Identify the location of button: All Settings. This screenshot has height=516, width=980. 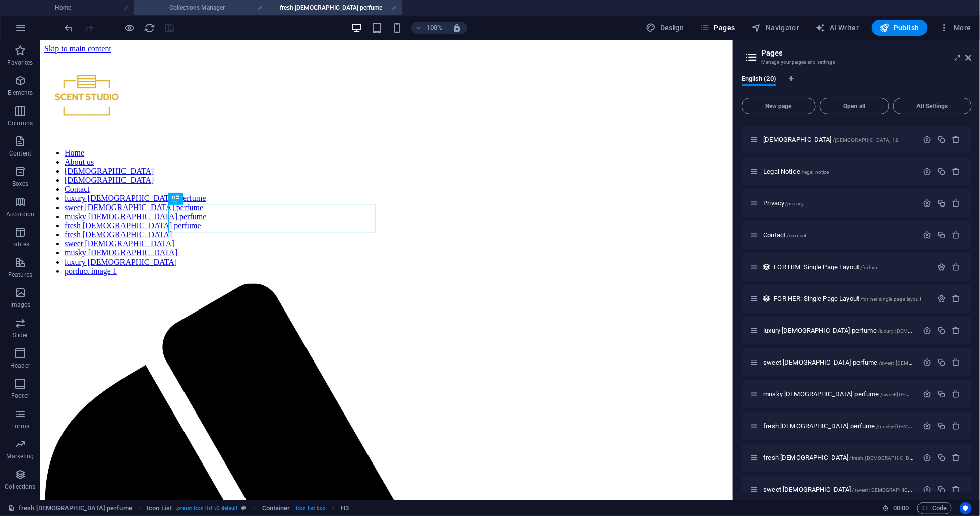
(932, 106).